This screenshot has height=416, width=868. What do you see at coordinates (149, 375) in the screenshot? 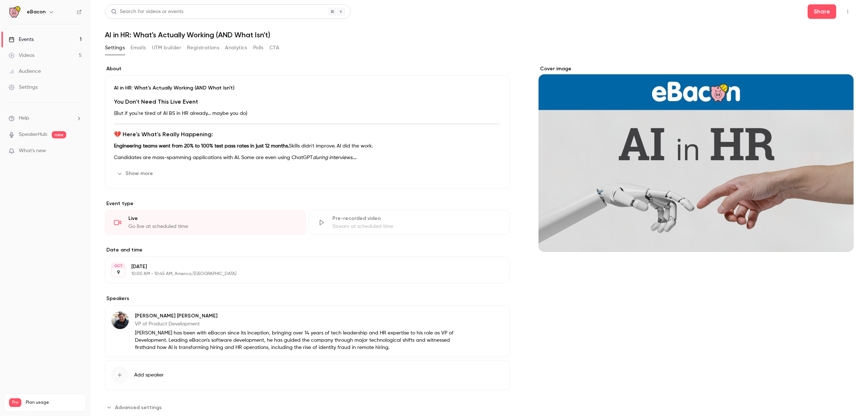
I see `span: Add speaker` at bounding box center [149, 375].